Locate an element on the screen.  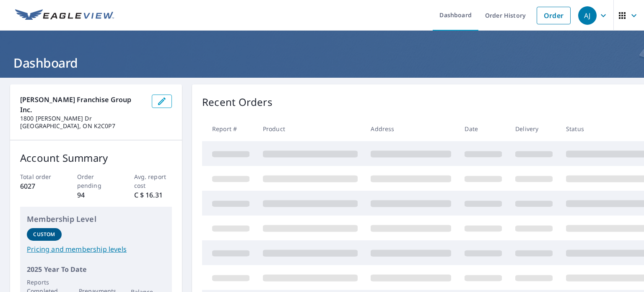
a: Order is located at coordinates (553, 15).